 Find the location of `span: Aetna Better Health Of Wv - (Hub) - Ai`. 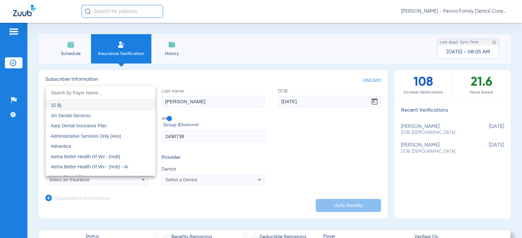

span: Aetna Better Health Of Wv - (Hub) - Ai is located at coordinates (89, 167).